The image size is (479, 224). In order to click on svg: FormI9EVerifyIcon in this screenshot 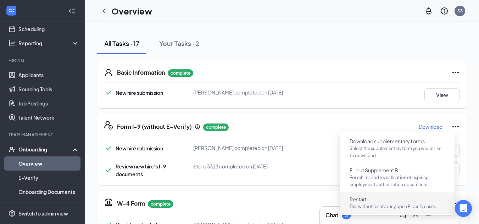, I will do `click(108, 125)`.